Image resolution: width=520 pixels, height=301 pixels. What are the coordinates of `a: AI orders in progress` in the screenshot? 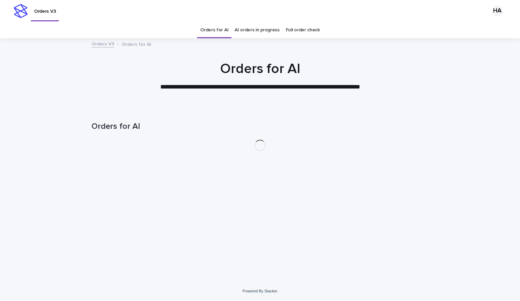 It's located at (257, 30).